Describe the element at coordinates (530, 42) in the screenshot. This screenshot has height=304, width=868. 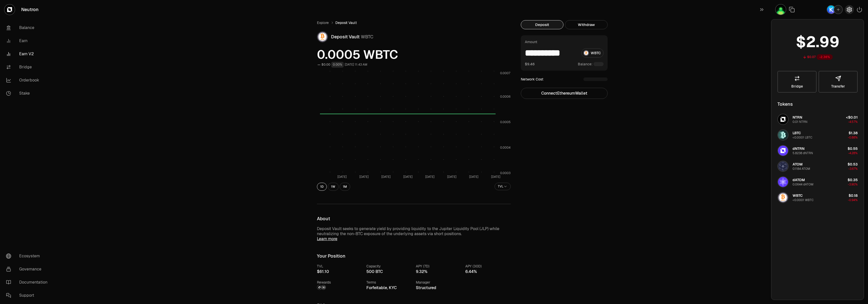
I see `div: Amount` at that location.